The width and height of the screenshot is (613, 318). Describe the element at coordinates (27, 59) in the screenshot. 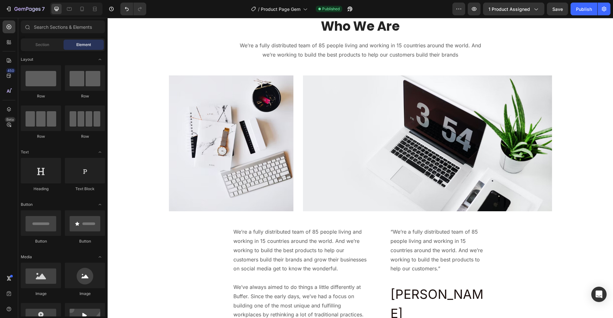

I see `span: Layout` at that location.